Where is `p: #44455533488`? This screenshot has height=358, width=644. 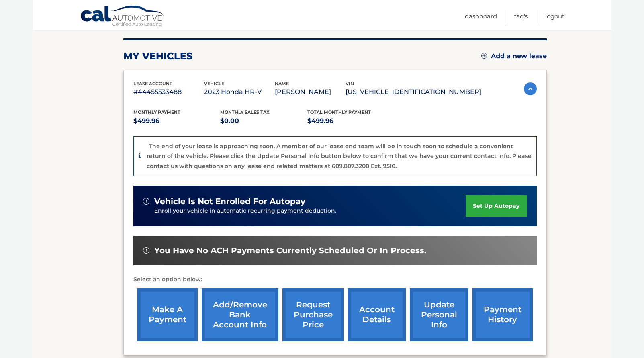 p: #44455533488 is located at coordinates (169, 92).